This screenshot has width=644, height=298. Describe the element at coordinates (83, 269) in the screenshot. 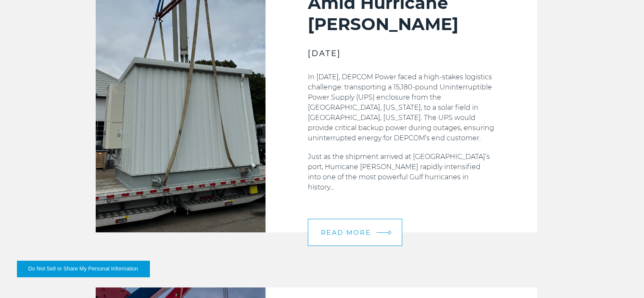

I see `button: Do Not Sell or Share My Personal Information` at that location.